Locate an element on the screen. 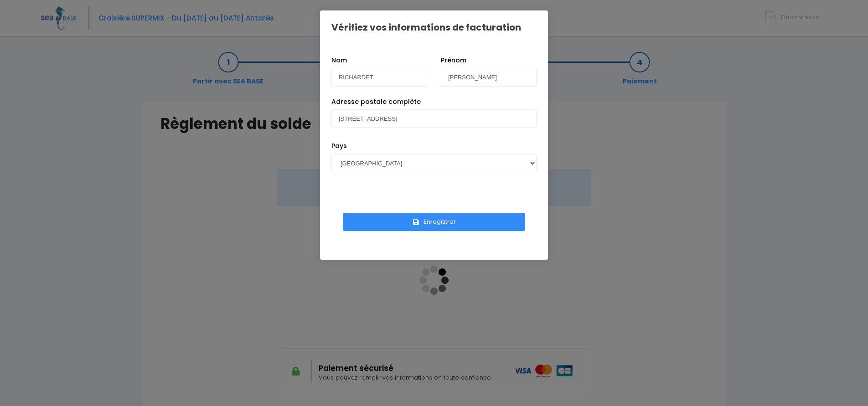 The image size is (868, 406). label: Pays is located at coordinates (339, 146).